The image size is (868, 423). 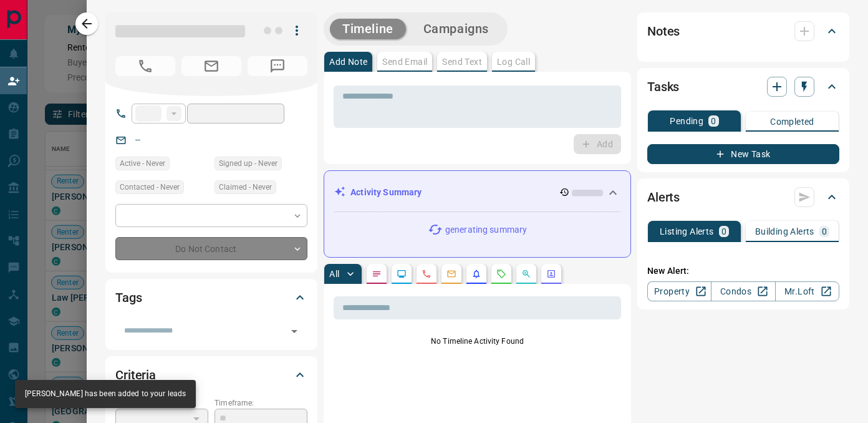 What do you see at coordinates (743, 154) in the screenshot?
I see `button: New Task` at bounding box center [743, 154].